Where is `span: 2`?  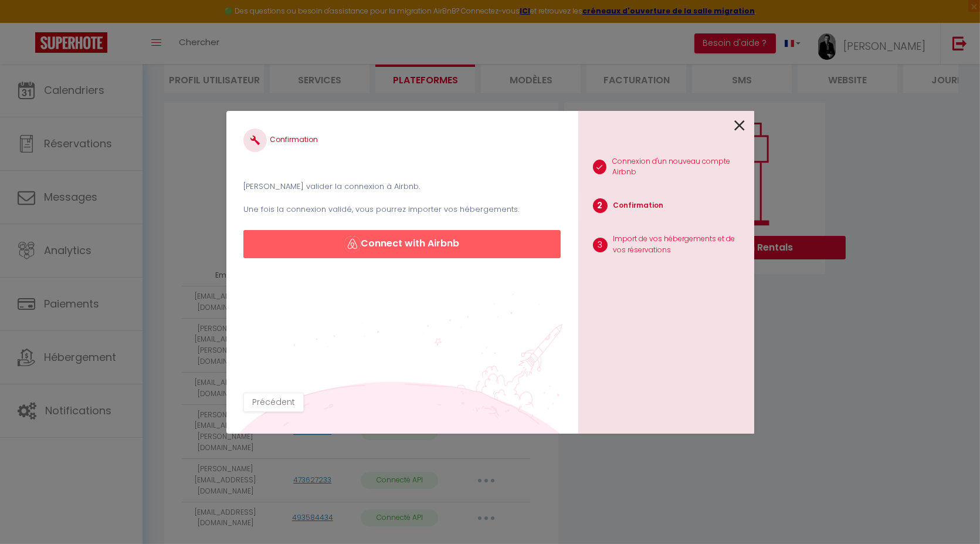 span: 2 is located at coordinates (600, 206).